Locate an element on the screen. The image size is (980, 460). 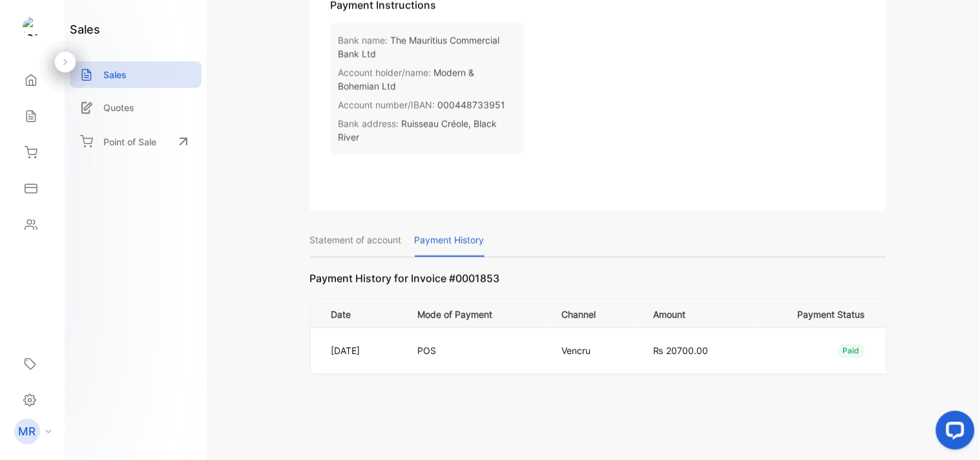
p: Statement of account is located at coordinates (356, 240).